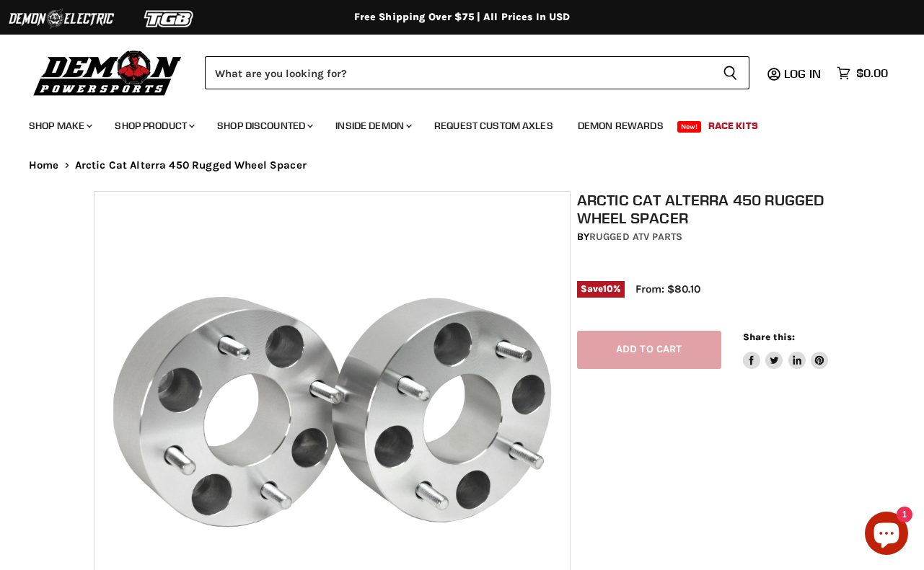  What do you see at coordinates (785, 350) in the screenshot?
I see `aside: Share this:` at bounding box center [785, 350].